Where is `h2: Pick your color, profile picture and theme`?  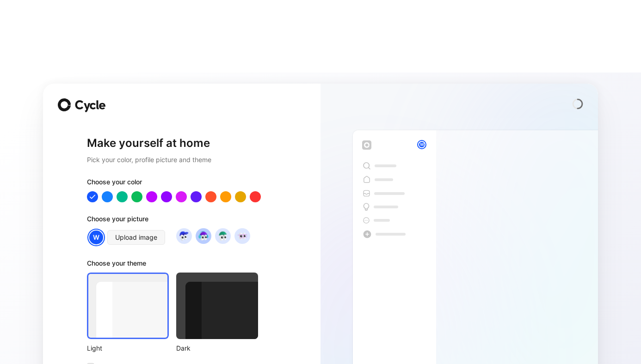
h2: Pick your color, profile picture and theme is located at coordinates (182, 160).